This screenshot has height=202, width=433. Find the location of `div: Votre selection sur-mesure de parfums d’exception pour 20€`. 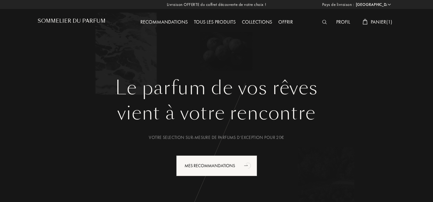

div: Votre selection sur-mesure de parfums d’exception pour 20€ is located at coordinates (217, 137).